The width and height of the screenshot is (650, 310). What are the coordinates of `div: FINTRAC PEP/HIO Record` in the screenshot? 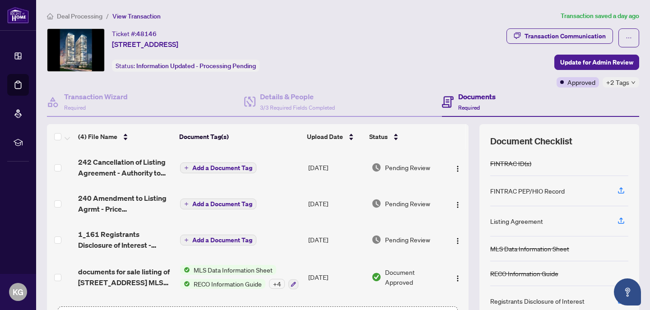 It's located at (527, 191).